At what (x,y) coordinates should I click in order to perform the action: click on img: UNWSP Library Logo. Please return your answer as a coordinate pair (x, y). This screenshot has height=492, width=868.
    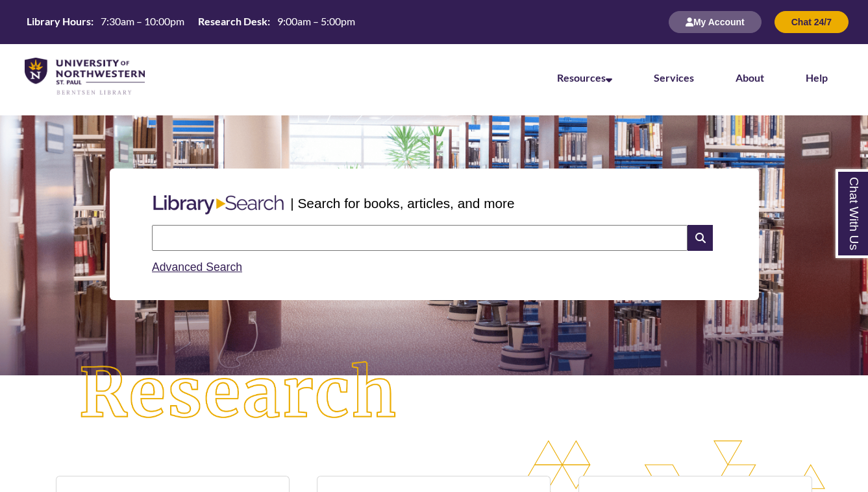
    Looking at the image, I should click on (84, 76).